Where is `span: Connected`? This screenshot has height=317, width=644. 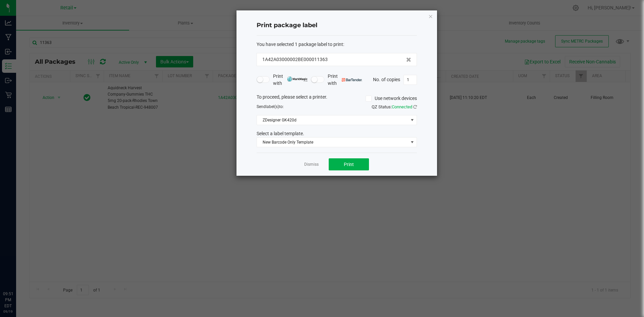
span: Connected is located at coordinates (402, 106).